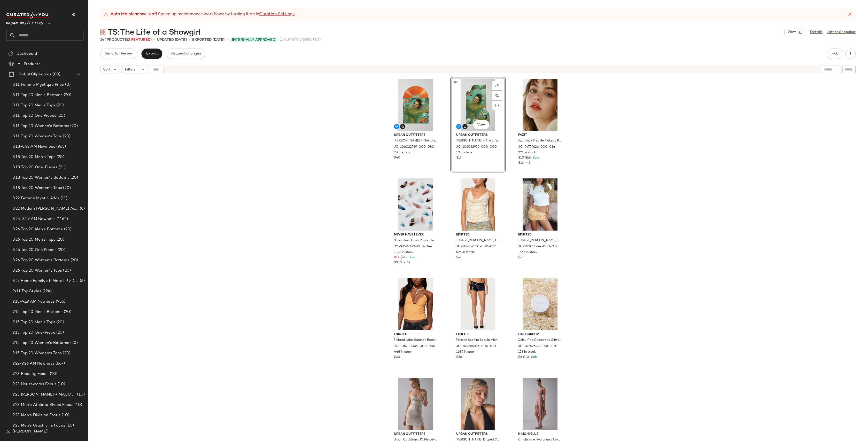 This screenshot has height=441, width=868. What do you see at coordinates (530, 163) in the screenshot?
I see `span: 1` at bounding box center [530, 163].